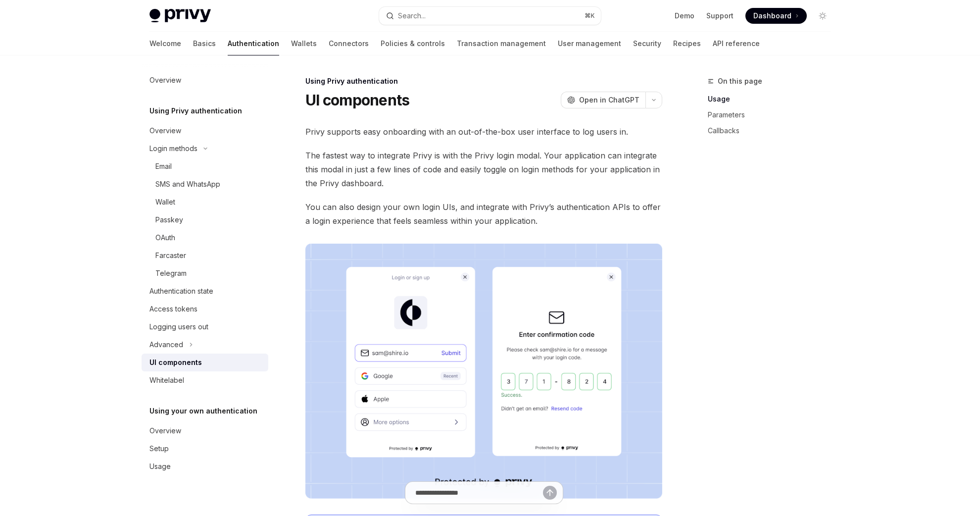 The image size is (980, 516). What do you see at coordinates (205, 255) in the screenshot?
I see `a: Farcaster` at bounding box center [205, 255].